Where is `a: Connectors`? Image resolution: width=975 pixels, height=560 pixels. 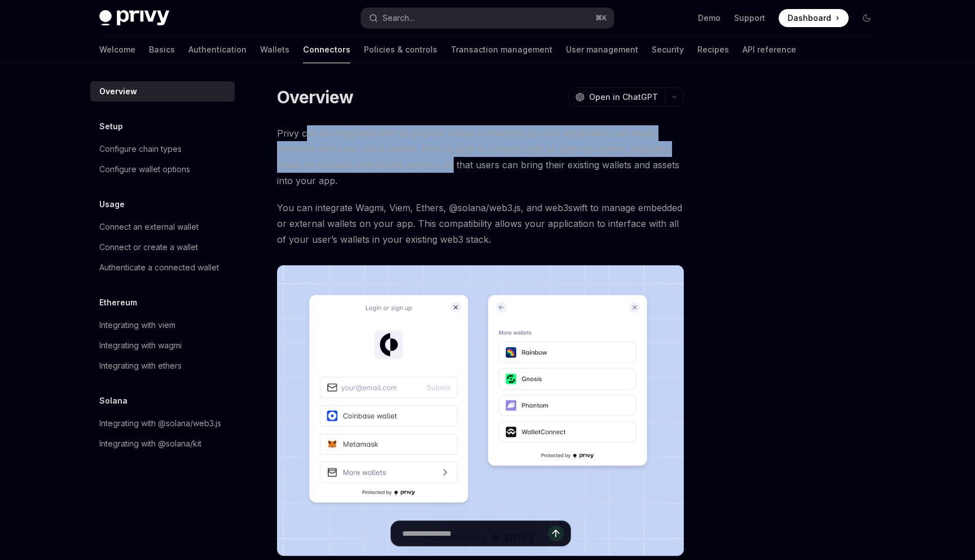
a: Connectors is located at coordinates (327, 50).